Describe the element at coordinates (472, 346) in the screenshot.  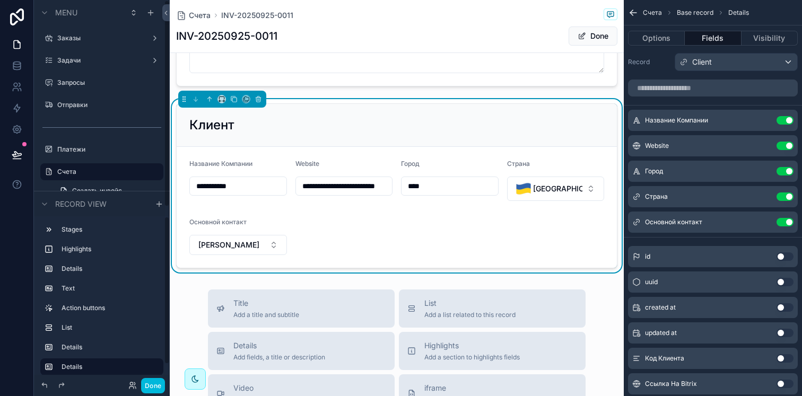
I see `span: Highlights` at that location.